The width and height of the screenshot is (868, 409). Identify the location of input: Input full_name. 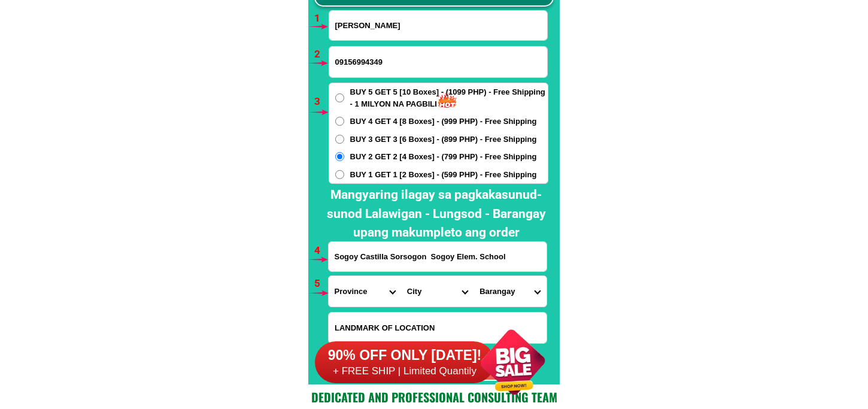
(438, 25).